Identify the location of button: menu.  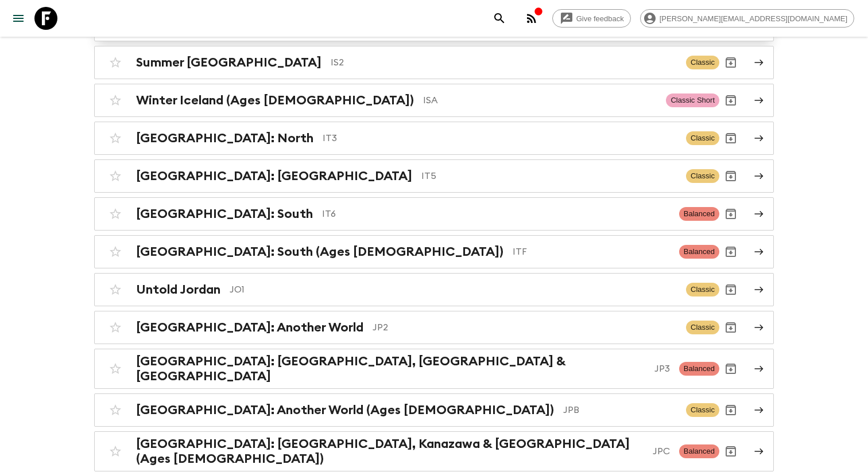
(18, 18).